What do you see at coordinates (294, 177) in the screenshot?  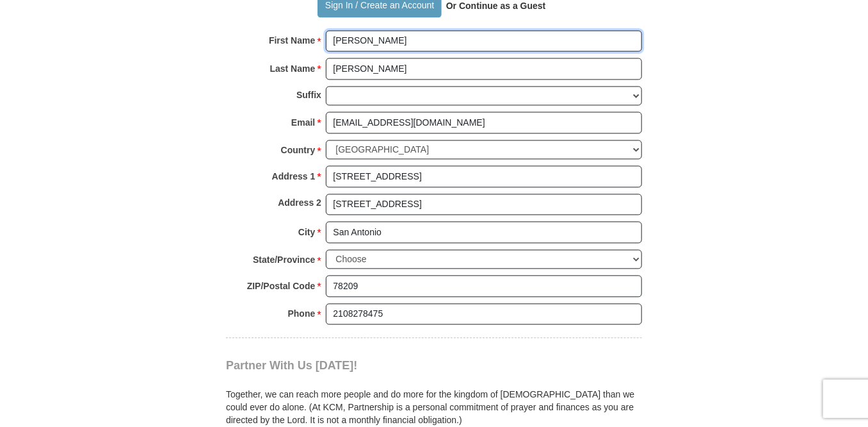 I see `strong: Address 1` at bounding box center [294, 177].